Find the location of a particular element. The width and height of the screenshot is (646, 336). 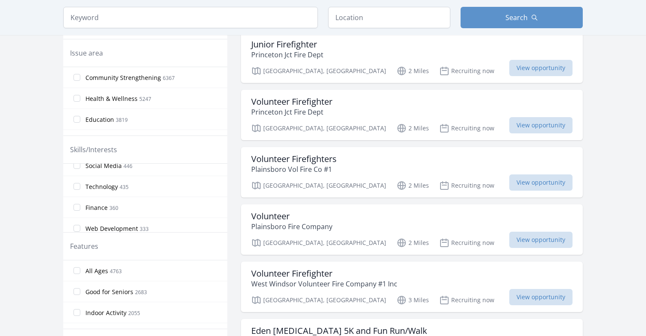

h3: Volunteer Firefighters is located at coordinates (294, 159).